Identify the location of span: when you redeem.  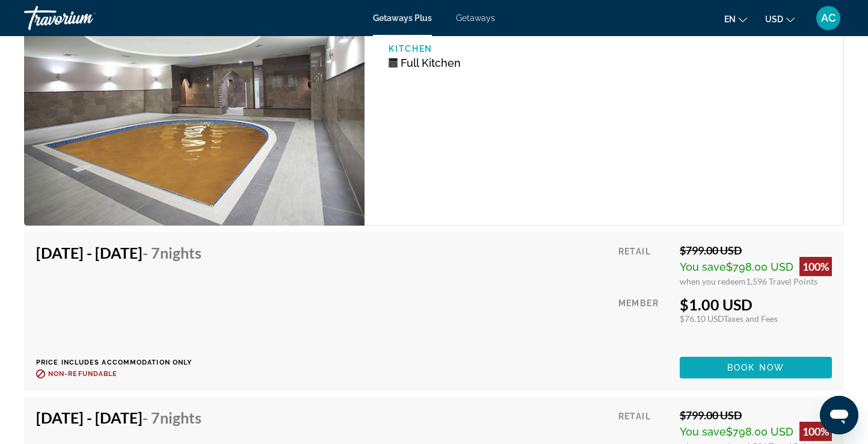
(712, 281).